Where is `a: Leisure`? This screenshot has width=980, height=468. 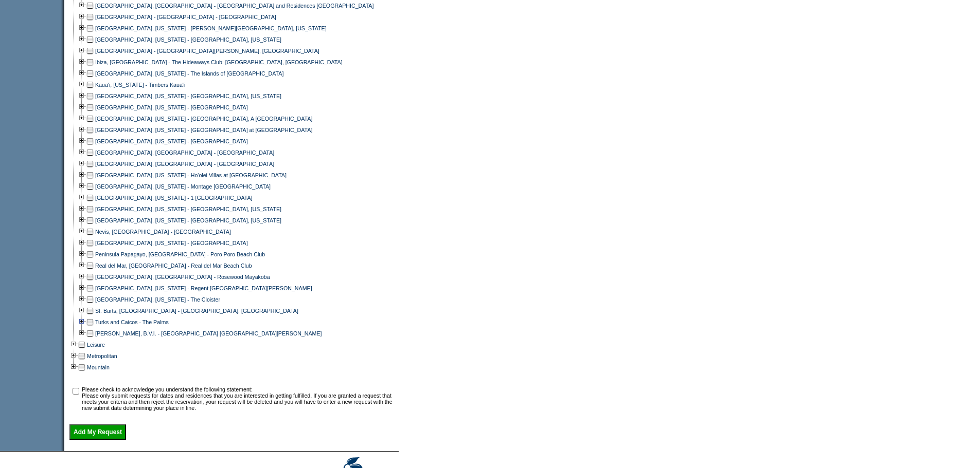
a: Leisure is located at coordinates (95, 345).